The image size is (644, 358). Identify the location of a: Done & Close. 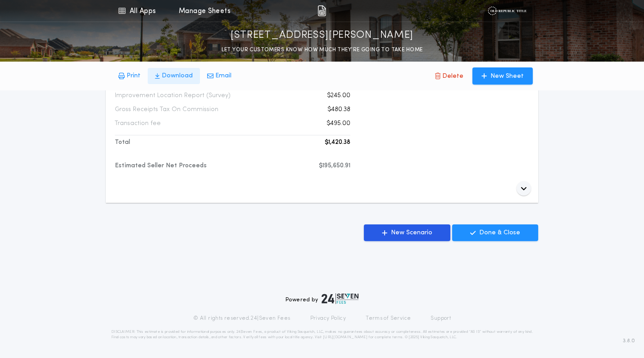
(495, 232).